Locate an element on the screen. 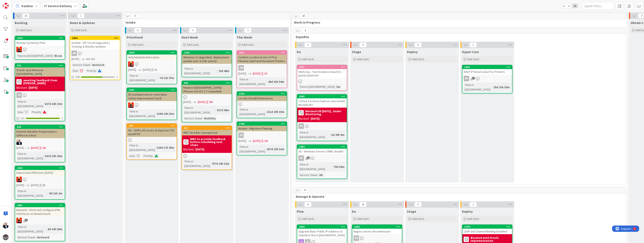 This screenshot has width=644, height=243. span: News & Updates is located at coordinates (83, 23).